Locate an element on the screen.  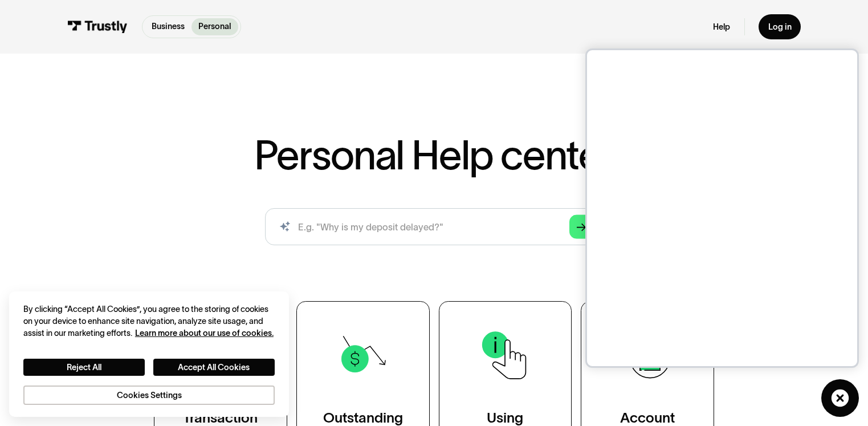
button: Cookies Settings is located at coordinates (149, 396).